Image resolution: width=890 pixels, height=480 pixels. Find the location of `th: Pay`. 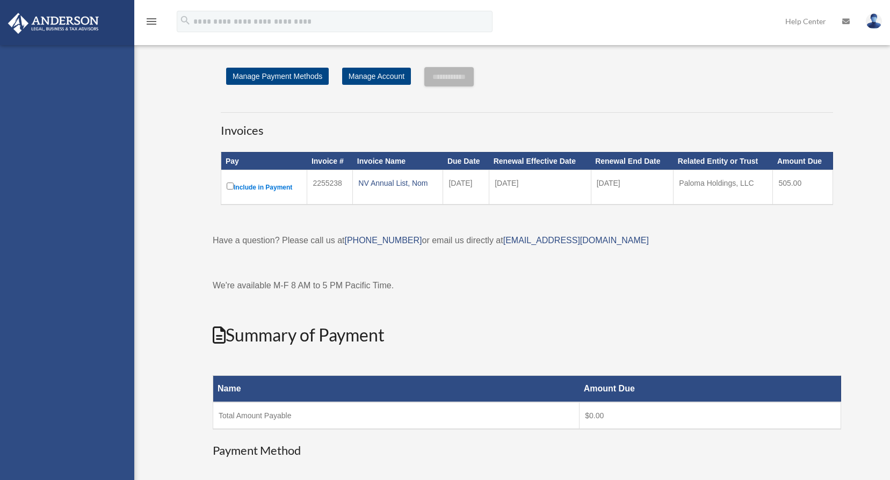

th: Pay is located at coordinates (264, 161).